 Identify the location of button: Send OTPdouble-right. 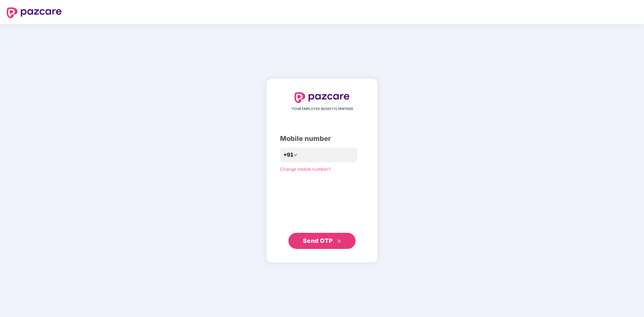
(322, 241).